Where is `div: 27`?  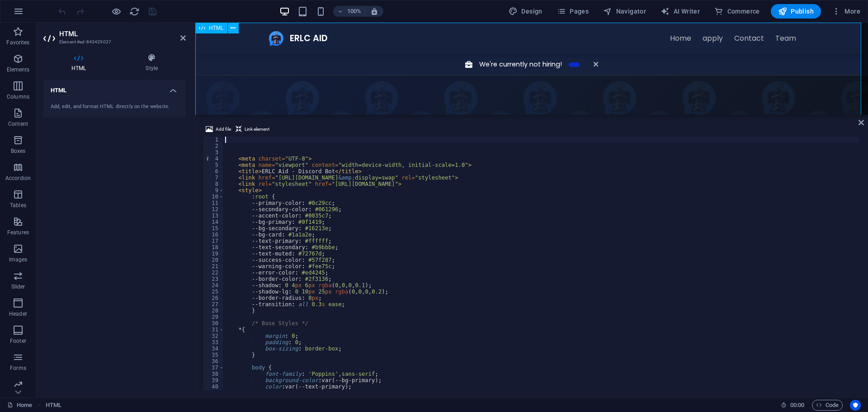 div: 27 is located at coordinates (214, 304).